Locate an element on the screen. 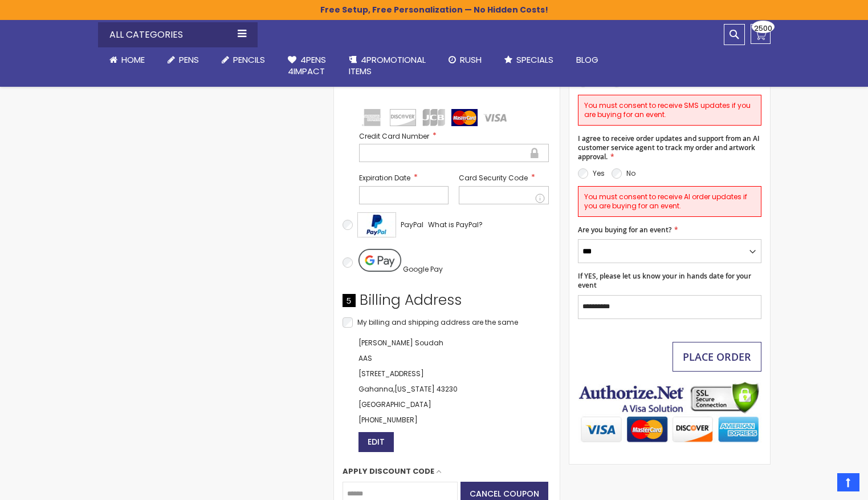 The image size is (868, 500). span: PayPal is located at coordinates (412, 224).